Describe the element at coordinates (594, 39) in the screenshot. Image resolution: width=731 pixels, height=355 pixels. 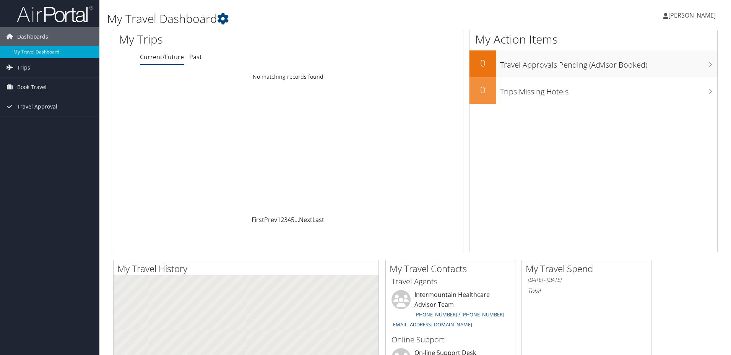
I see `h1: My Action Items` at that location.